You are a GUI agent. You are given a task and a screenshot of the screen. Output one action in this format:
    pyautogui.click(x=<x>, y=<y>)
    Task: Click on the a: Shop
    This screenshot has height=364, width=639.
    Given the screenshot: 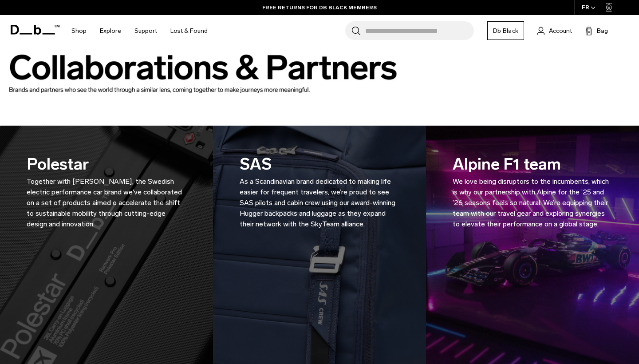 What is the action you would take?
    pyautogui.click(x=79, y=31)
    